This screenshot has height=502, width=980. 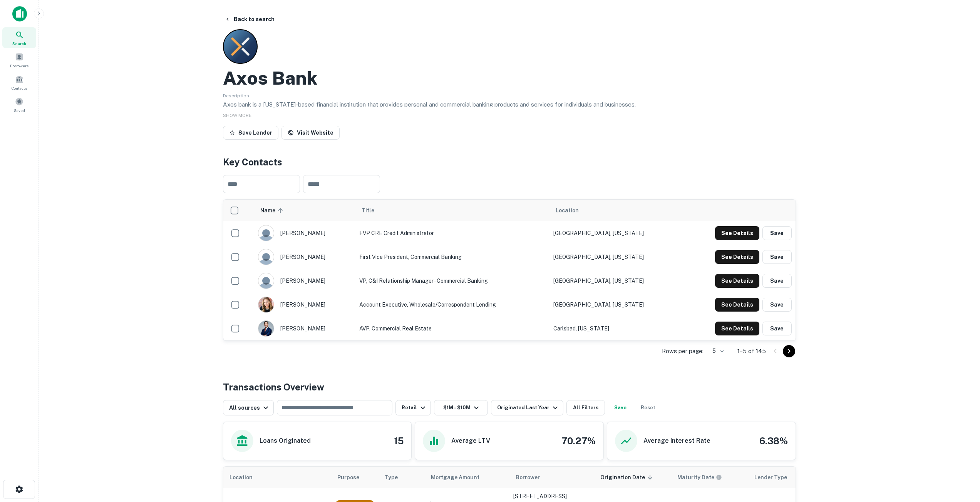 I want to click on h6: Average LTV, so click(x=470, y=442).